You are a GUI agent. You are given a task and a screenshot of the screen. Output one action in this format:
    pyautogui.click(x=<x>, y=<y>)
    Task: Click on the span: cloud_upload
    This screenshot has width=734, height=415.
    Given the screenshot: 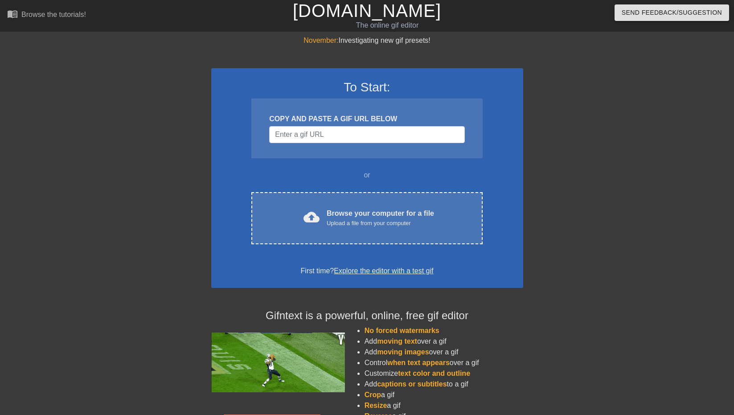 What is the action you would take?
    pyautogui.click(x=312, y=217)
    